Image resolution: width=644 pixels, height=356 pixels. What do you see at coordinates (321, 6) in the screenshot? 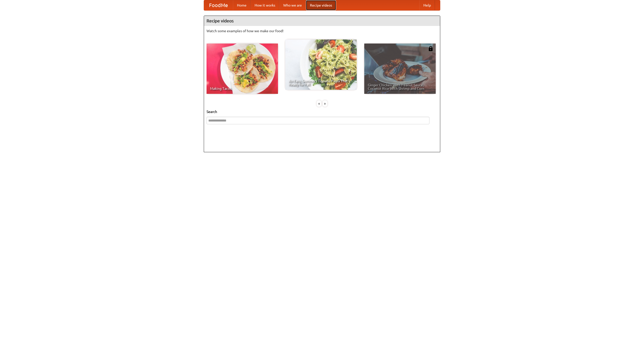
I see `a: Recipe videos` at bounding box center [321, 6].